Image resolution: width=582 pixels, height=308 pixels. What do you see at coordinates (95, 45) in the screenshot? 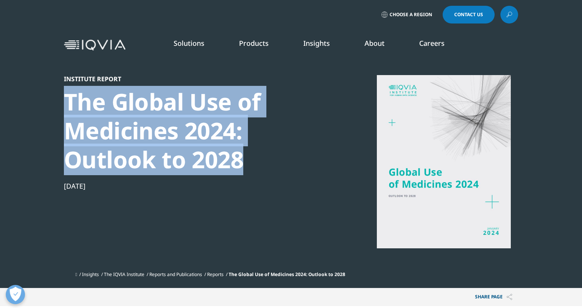
I see `img: IQVIA Healthcare Information Technology and Pharma Clinical Research Company` at bounding box center [95, 45].